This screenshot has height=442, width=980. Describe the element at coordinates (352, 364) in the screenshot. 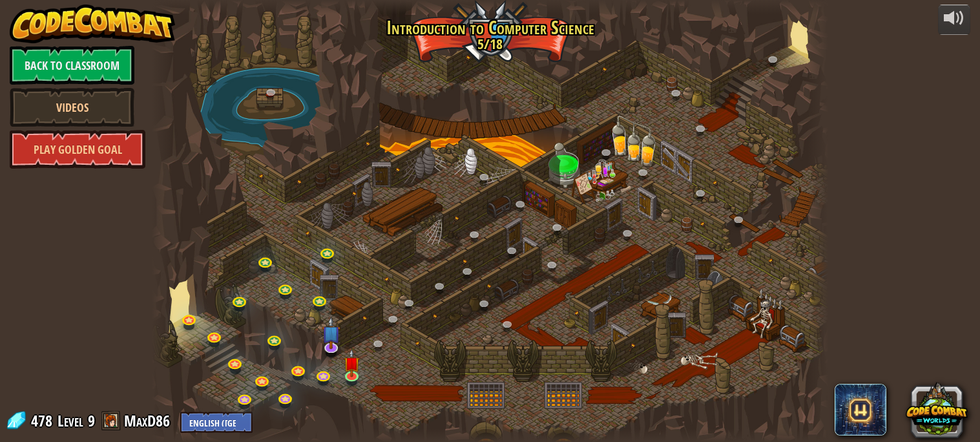

I see `img: level-banner-unstarted.png` at that location.